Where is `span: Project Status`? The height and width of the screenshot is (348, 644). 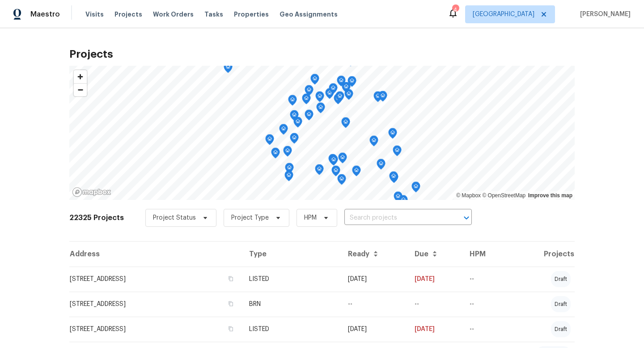 span: Project Status is located at coordinates (174, 218).